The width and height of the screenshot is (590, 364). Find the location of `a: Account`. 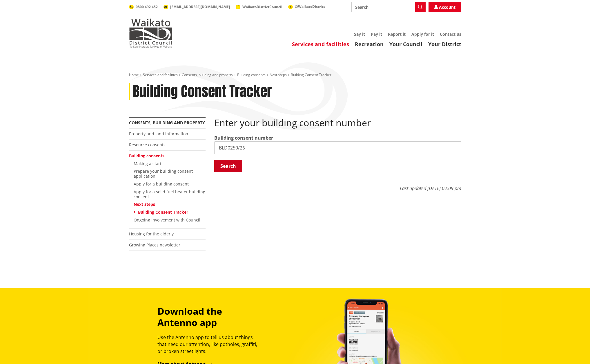

a: Account is located at coordinates (445, 7).